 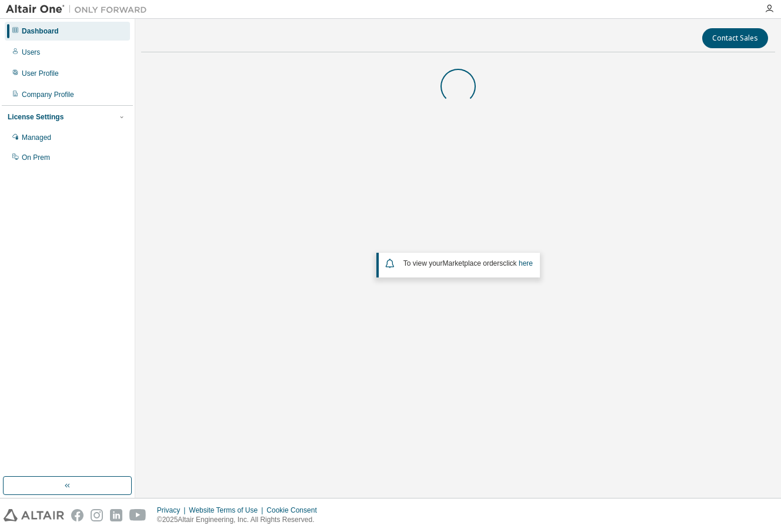 What do you see at coordinates (48, 94) in the screenshot?
I see `div: Company Profile` at bounding box center [48, 94].